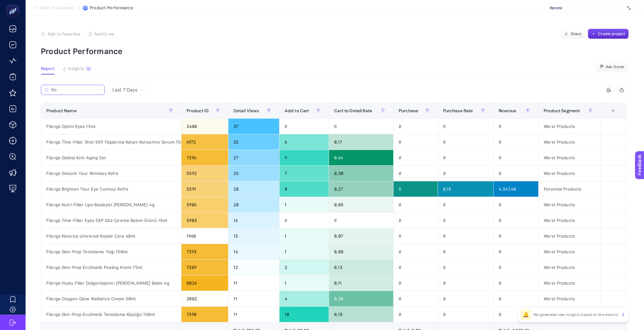 The image size is (644, 330). Describe the element at coordinates (76, 69) in the screenshot. I see `span: Insights` at that location.